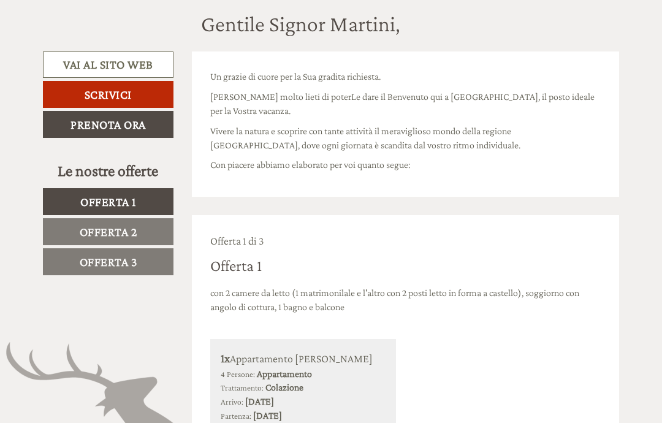  I want to click on small: 4 Persone:, so click(238, 374).